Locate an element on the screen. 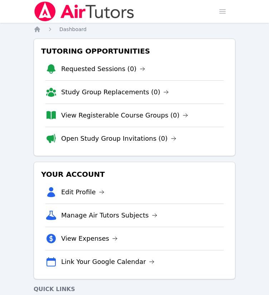 This screenshot has width=269, height=295. h3: Tutoring Opportunities is located at coordinates (134, 51).